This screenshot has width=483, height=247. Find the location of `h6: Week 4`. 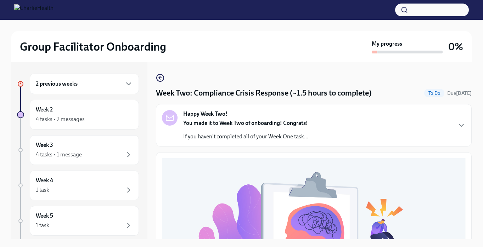

h6: Week 4 is located at coordinates (44, 181).